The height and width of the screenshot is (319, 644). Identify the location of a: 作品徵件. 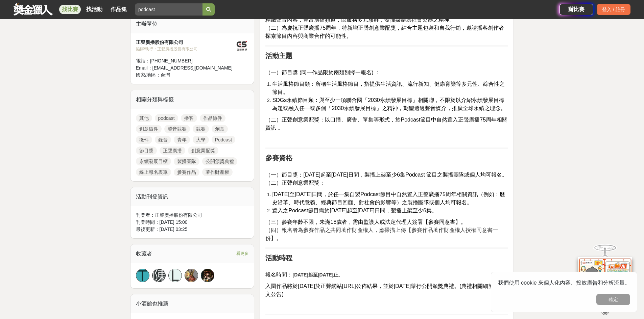
(213, 118).